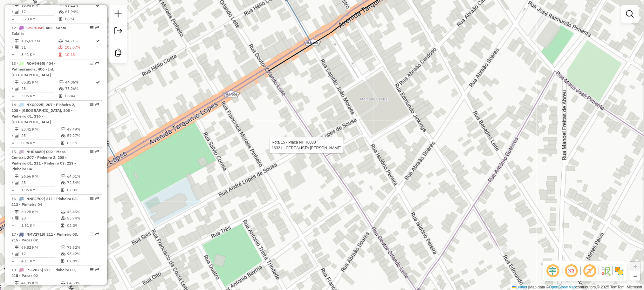 This screenshot has width=644, height=290. Describe the element at coordinates (45, 202) in the screenshot. I see `span: | 211 - Pinheiro 03, 213 - Pinheiro 04` at that location.